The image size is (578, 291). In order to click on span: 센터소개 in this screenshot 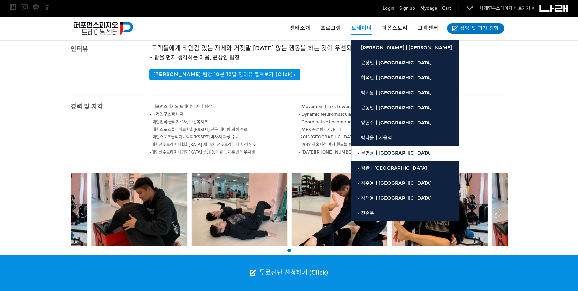, I will do `click(300, 28)`.